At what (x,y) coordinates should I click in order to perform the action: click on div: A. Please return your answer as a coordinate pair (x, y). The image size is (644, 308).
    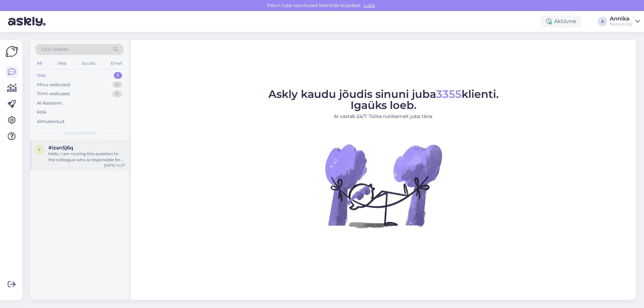
    Looking at the image, I should click on (602, 21).